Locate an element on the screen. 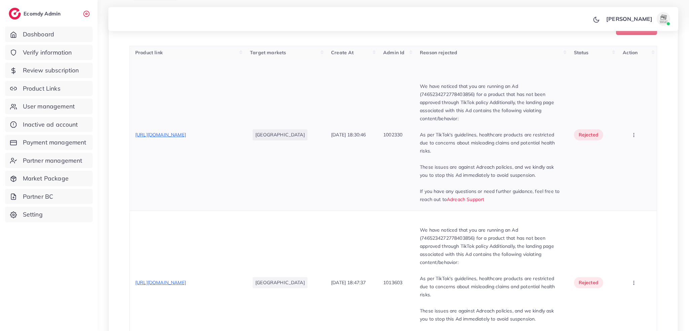  a: Market Package is located at coordinates (49, 178).